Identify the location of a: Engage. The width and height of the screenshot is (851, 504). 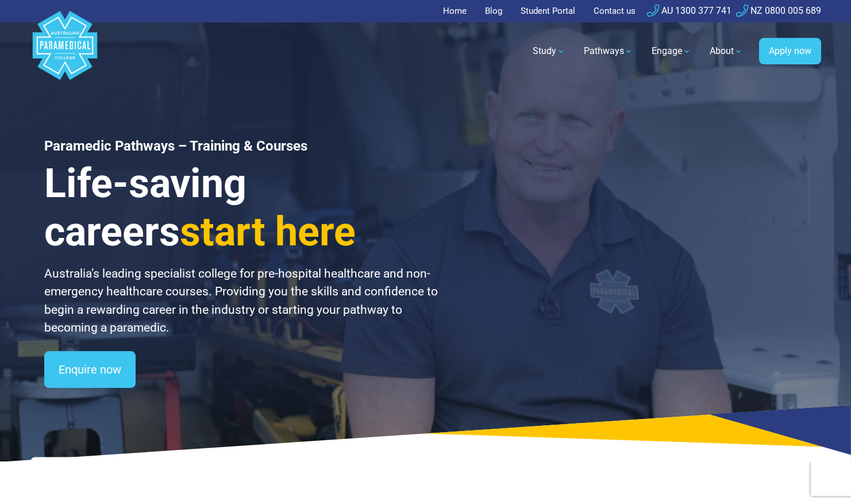
(671, 51).